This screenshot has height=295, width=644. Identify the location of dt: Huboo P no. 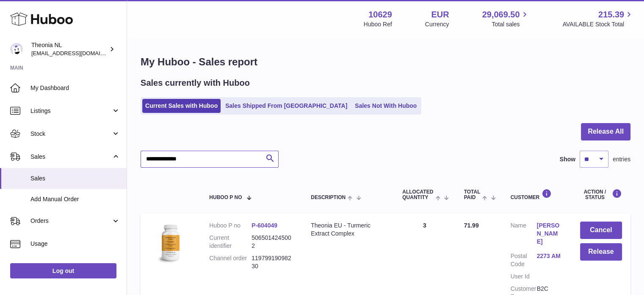
(230, 225).